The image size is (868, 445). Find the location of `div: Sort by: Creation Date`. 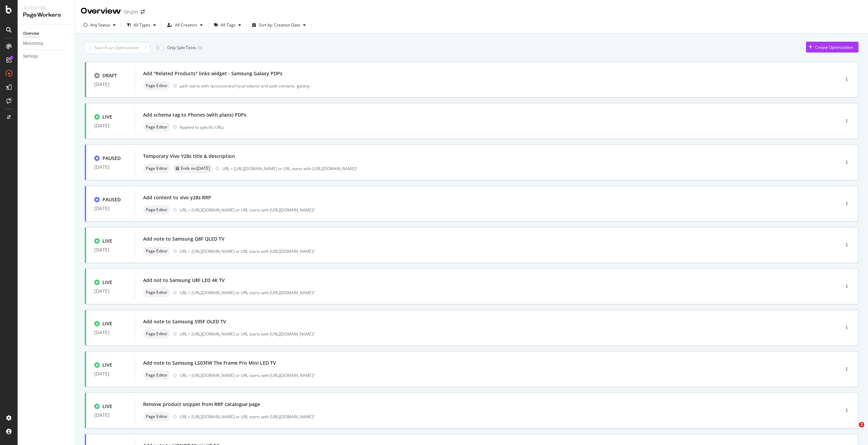

div: Sort by: Creation Date is located at coordinates (280, 25).